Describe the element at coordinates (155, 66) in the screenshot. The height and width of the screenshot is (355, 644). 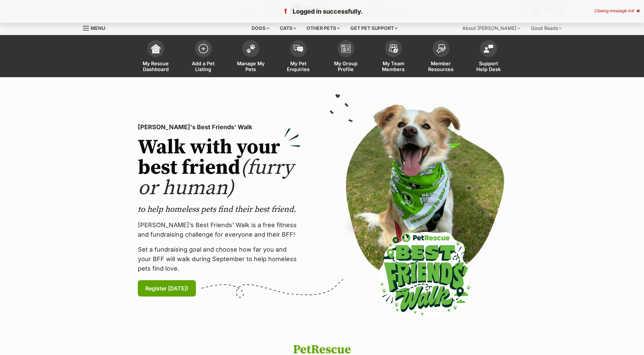
I see `span: My Rescue Dashboard` at that location.